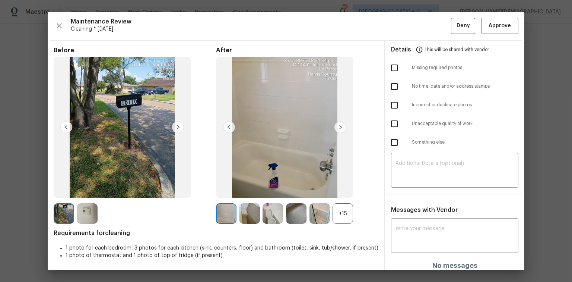 This screenshot has height=282, width=572. Describe the element at coordinates (500, 26) in the screenshot. I see `button: Approve` at that location.